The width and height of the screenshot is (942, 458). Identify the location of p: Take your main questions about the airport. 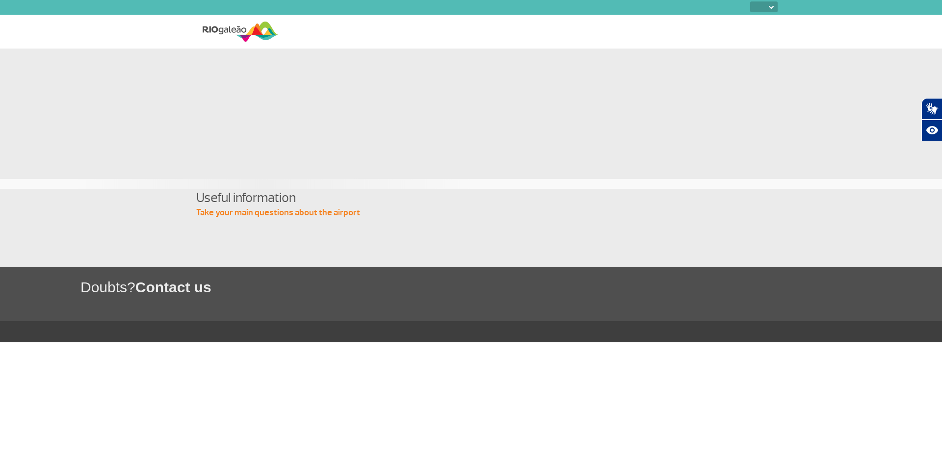
(471, 213).